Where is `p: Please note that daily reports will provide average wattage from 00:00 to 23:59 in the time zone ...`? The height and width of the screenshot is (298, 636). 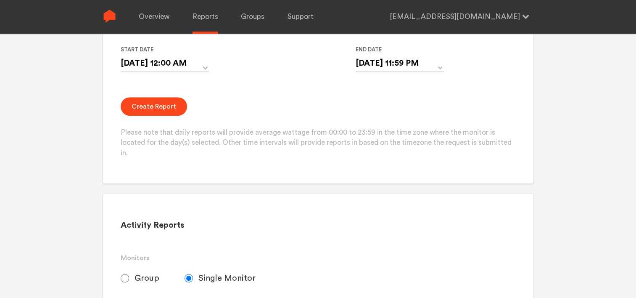 p: Please note that daily reports will provide average wattage from 00:00 to 23:59 in the time zone ... is located at coordinates (318, 143).